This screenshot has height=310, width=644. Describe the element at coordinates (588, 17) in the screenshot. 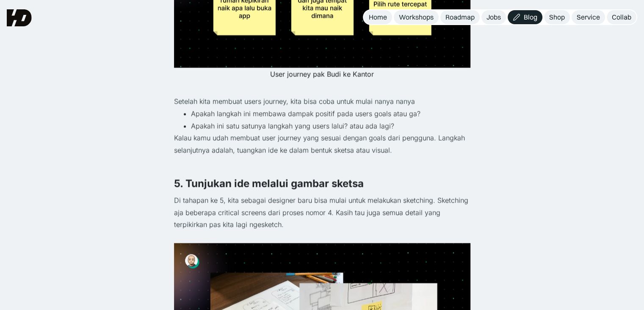

I see `a: Service` at that location.